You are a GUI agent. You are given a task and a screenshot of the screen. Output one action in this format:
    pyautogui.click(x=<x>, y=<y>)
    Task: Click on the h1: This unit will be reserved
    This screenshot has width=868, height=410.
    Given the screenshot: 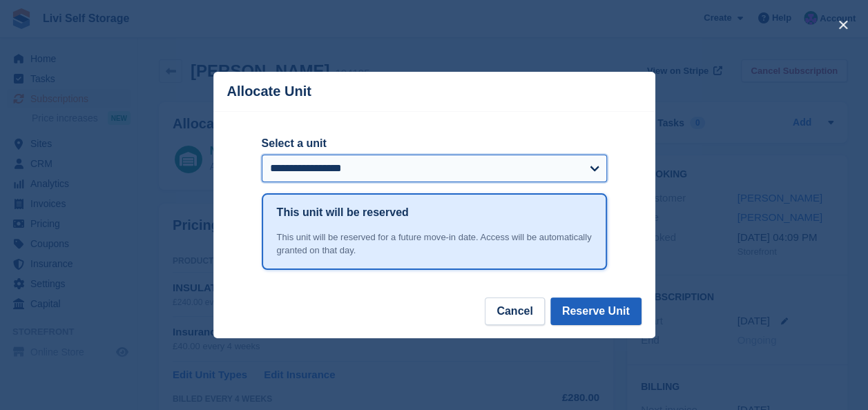 What is the action you would take?
    pyautogui.click(x=343, y=212)
    